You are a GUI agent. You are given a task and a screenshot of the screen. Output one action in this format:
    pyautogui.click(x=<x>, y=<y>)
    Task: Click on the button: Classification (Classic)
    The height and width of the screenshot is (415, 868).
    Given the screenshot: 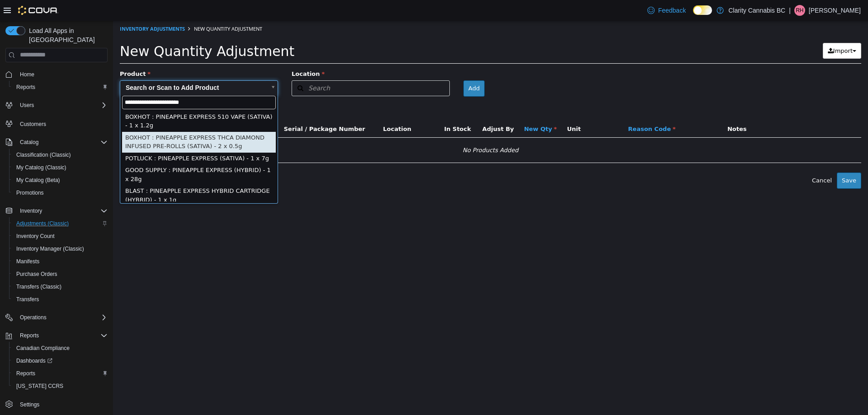 What is the action you would take?
    pyautogui.click(x=60, y=155)
    